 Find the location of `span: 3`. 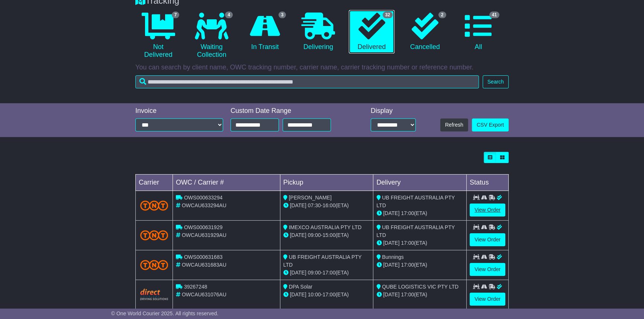

span: 3 is located at coordinates (282, 15).